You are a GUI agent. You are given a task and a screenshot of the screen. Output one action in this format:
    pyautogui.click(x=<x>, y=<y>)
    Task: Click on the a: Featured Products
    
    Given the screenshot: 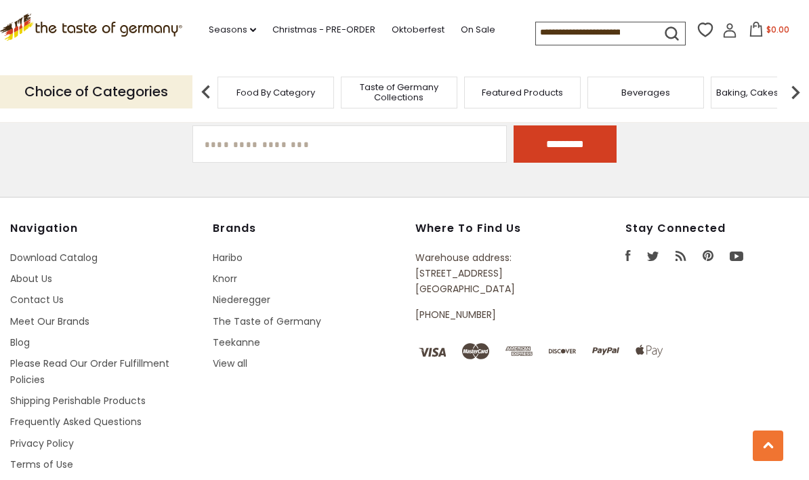 What is the action you would take?
    pyautogui.click(x=523, y=93)
    